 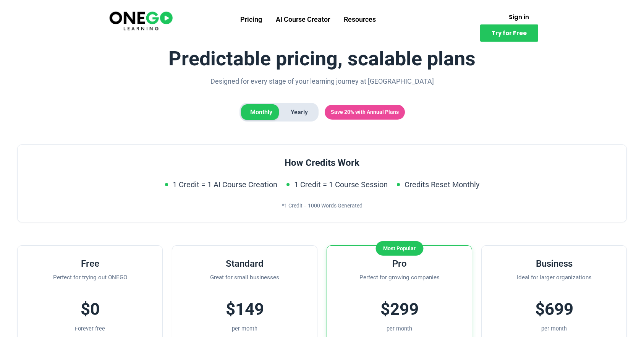 I want to click on div: $299, so click(x=400, y=310).